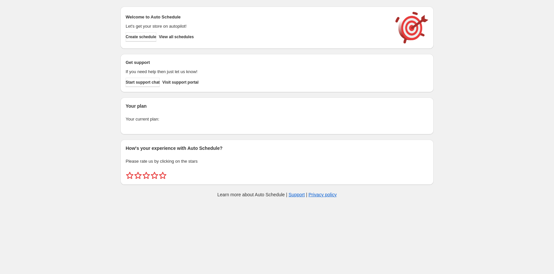 Image resolution: width=554 pixels, height=274 pixels. I want to click on p: Let's get your store on autopilot!, so click(257, 26).